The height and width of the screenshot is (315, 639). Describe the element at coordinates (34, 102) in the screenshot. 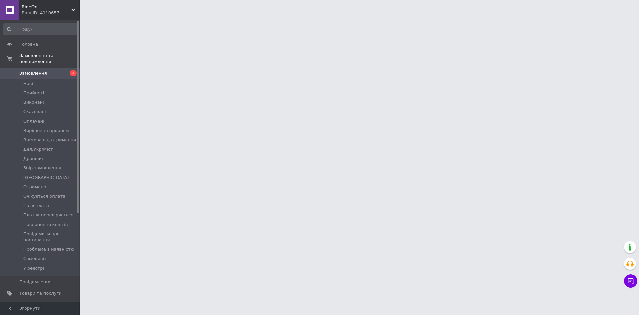

I see `span: Виконані` at that location.